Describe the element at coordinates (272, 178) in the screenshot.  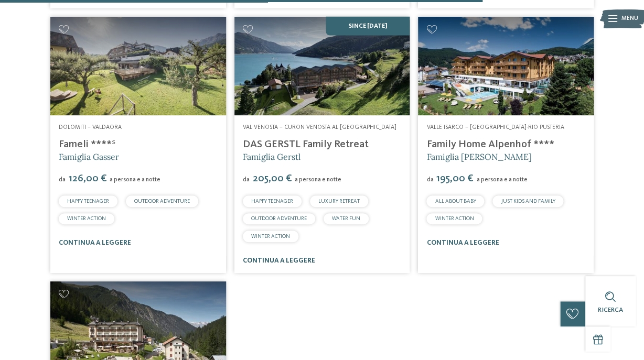
I see `span: 205,00 €` at that location.